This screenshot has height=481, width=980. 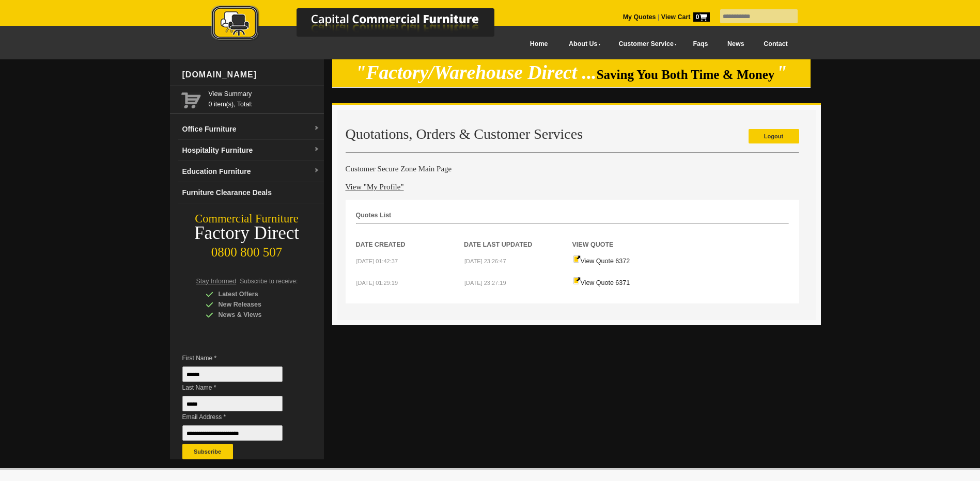 What do you see at coordinates (251, 171) in the screenshot?
I see `a: Education Furnituredropdown` at bounding box center [251, 171].